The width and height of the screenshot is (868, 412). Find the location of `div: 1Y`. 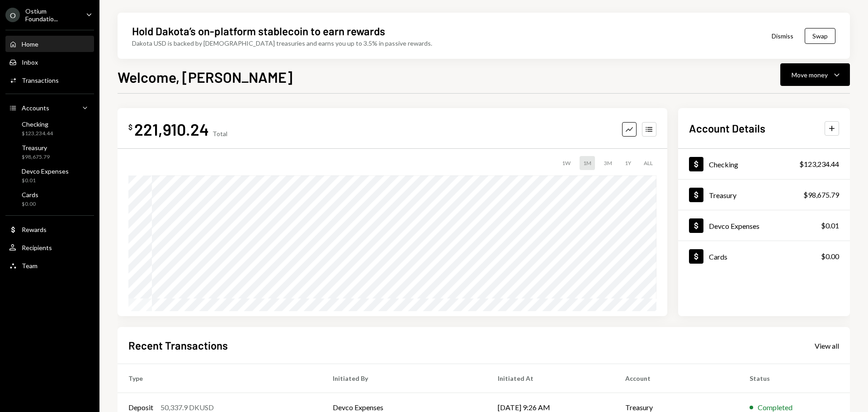

div: 1Y is located at coordinates (628, 162).